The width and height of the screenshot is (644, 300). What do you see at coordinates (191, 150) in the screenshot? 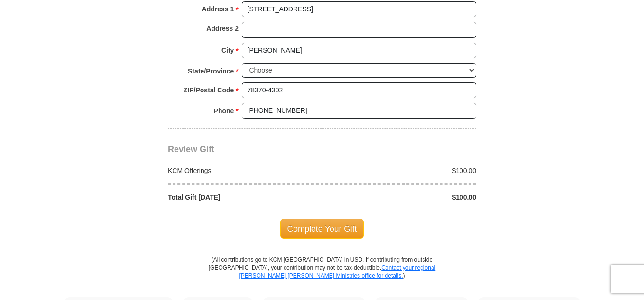
I see `span: Review Gift` at bounding box center [191, 150].